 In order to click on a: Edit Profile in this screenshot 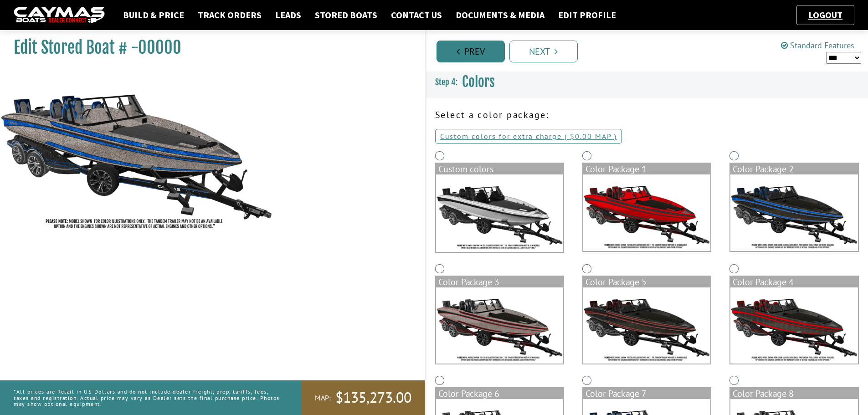, I will do `click(587, 15)`.